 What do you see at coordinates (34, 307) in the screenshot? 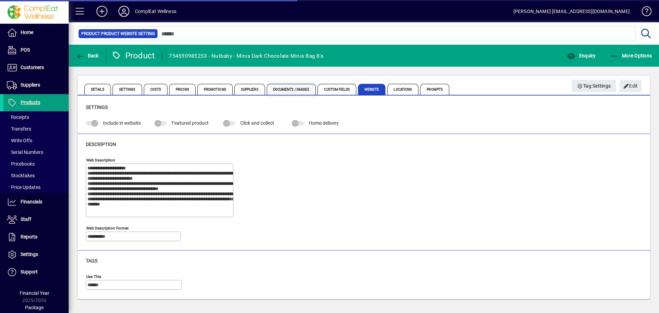
I see `span: Package` at bounding box center [34, 307].